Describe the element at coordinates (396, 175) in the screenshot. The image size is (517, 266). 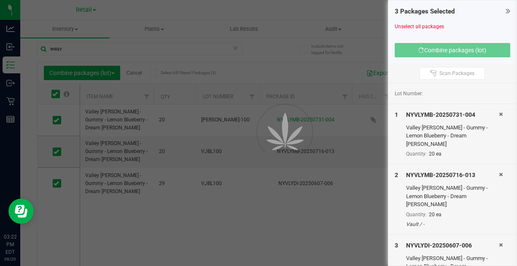
I see `span: 2` at that location.